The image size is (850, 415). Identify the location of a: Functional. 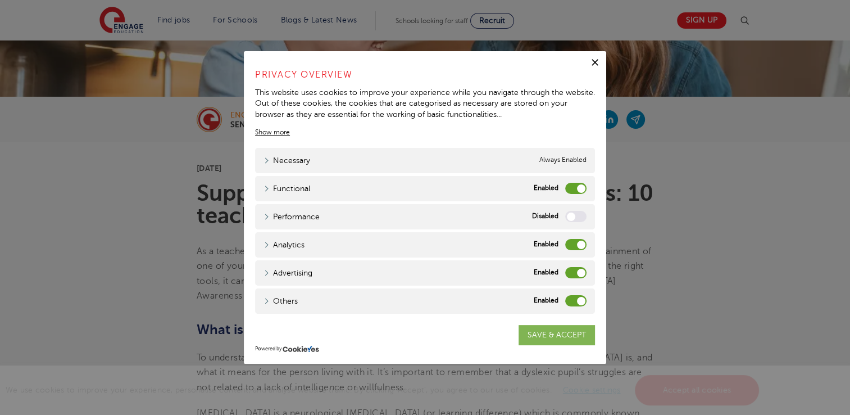
(287, 188).